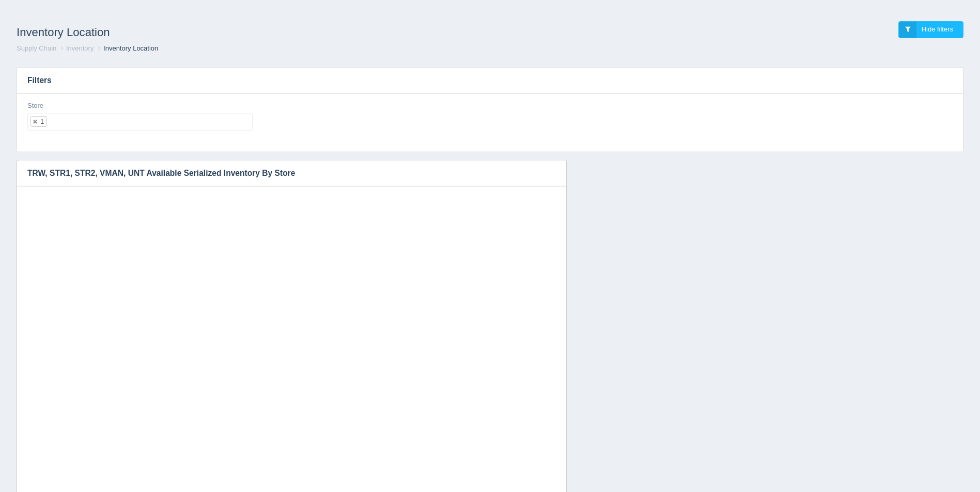  What do you see at coordinates (931, 30) in the screenshot?
I see `a: Hide filters` at bounding box center [931, 30].